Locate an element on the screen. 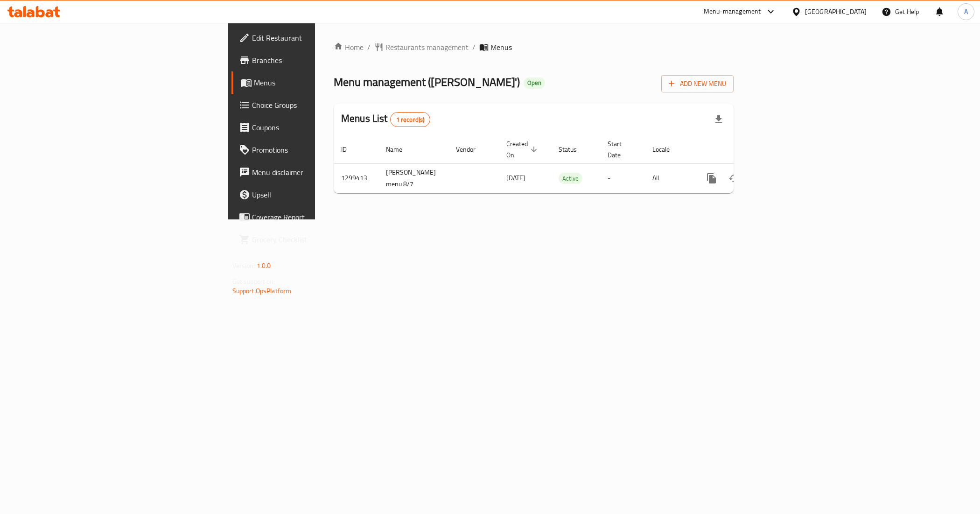  span: Coupons is located at coordinates (317, 127).